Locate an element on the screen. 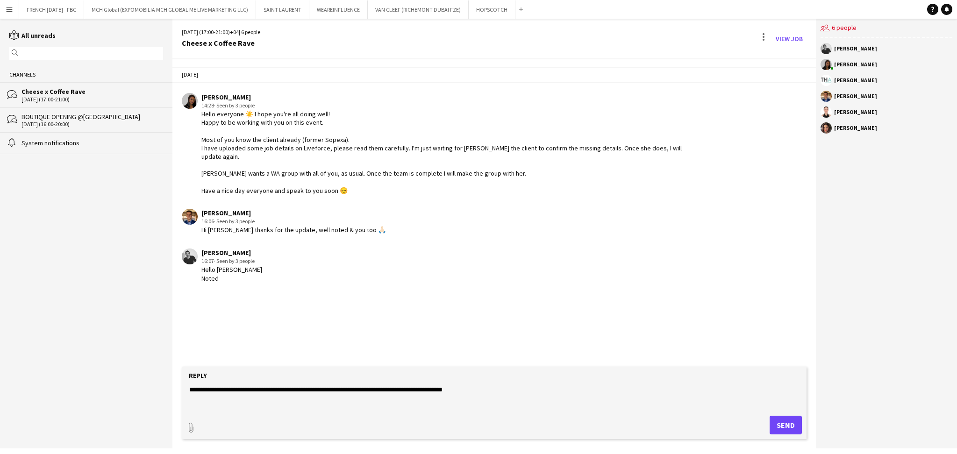 This screenshot has width=957, height=454. button: MCH Global (EXPOMOBILIA MCH GLOBAL ME LIVE MARKETING LLC) is located at coordinates (170, 9).